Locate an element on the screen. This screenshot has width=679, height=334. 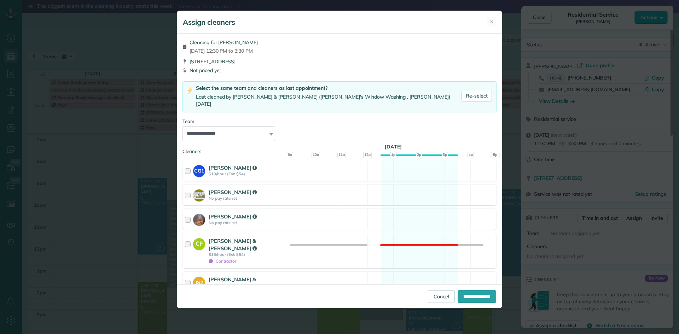
span: Contractor is located at coordinates (222, 261).